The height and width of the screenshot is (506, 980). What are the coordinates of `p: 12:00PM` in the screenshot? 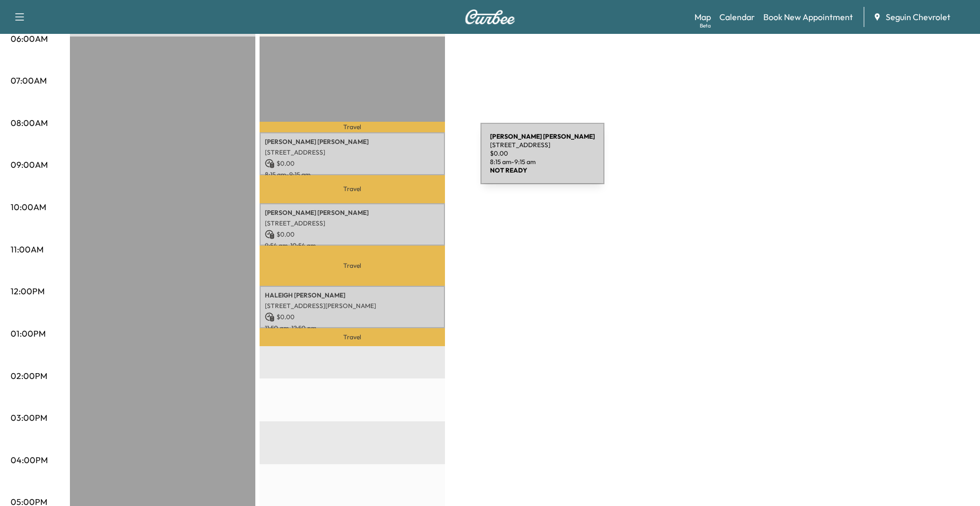 It's located at (27, 291).